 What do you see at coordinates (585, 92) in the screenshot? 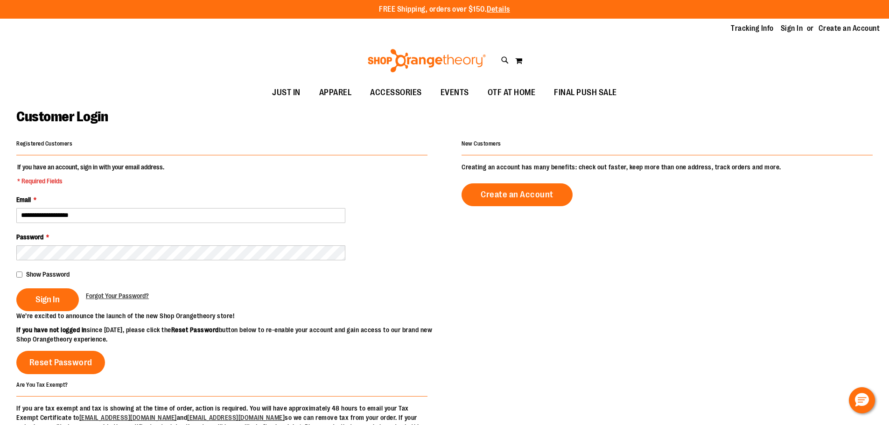
I see `span: FINAL PUSH SALE` at bounding box center [585, 92].